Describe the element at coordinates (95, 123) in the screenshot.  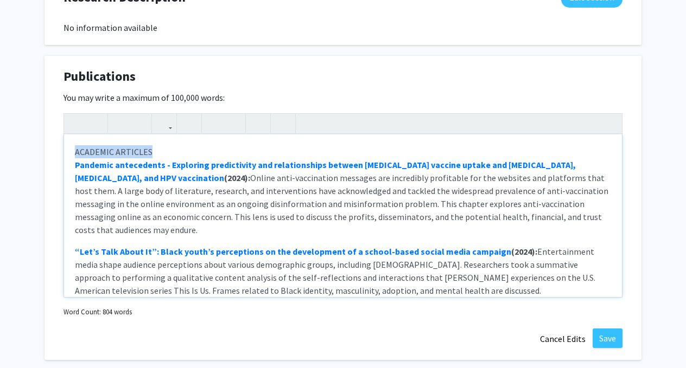
I see `button: Emphasis (Ctrl + I)` at that location.